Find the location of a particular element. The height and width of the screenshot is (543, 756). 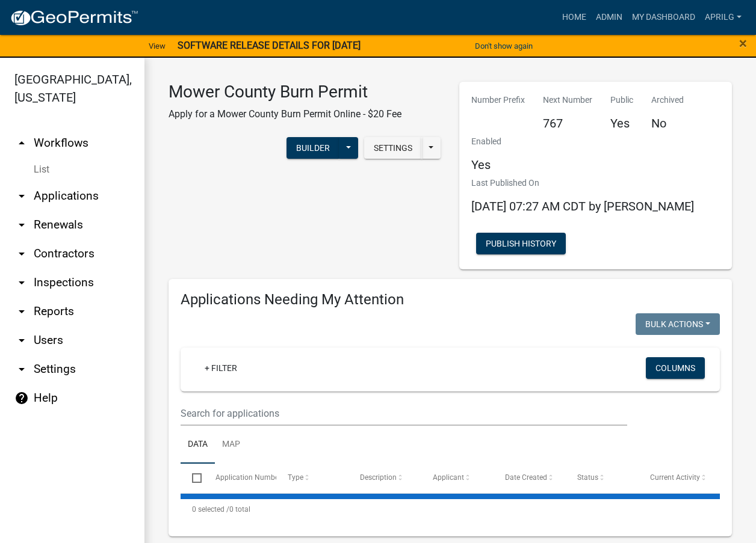

a: Home is located at coordinates (574, 18).